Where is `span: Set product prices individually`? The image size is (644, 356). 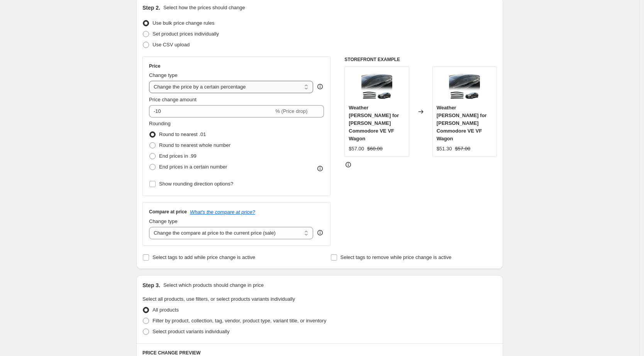 span: Set product prices individually is located at coordinates (186, 34).